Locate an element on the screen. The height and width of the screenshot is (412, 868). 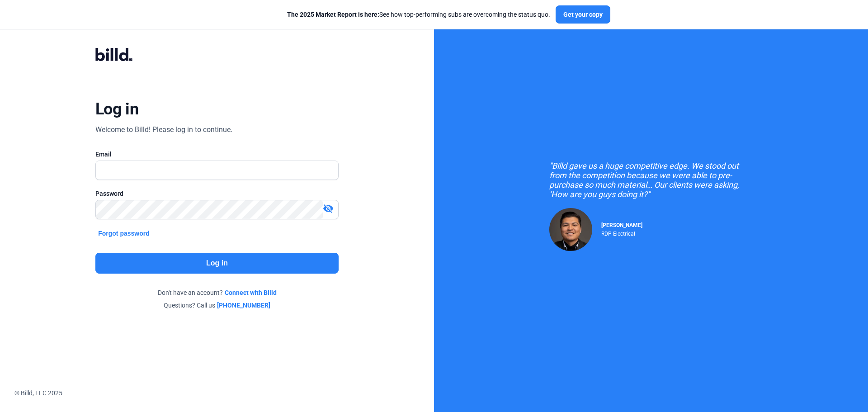
div: Password is located at coordinates (217, 194).